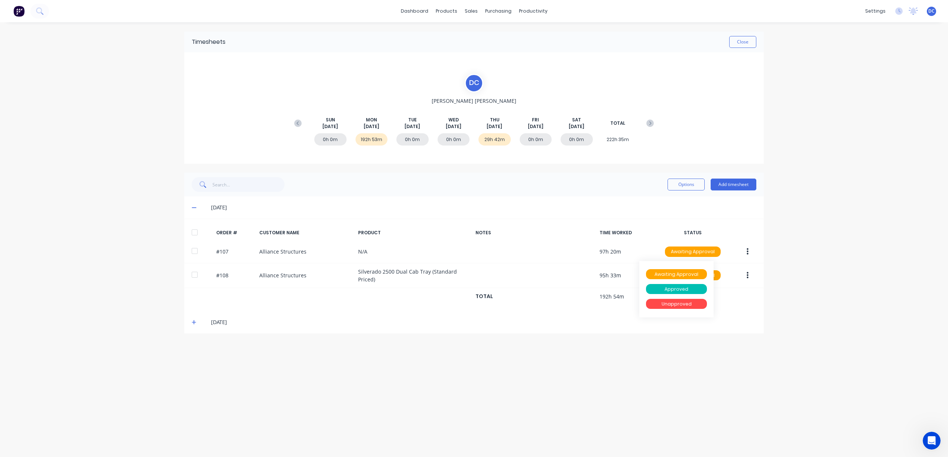 The width and height of the screenshot is (948, 457). Describe the element at coordinates (12, 10) in the screenshot. I see `button: go back` at that location.